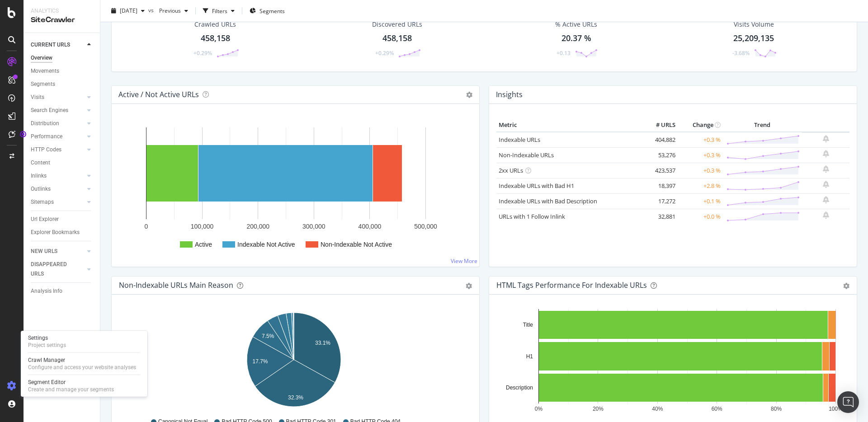 The height and width of the screenshot is (422, 868). I want to click on i: Options, so click(470, 95).